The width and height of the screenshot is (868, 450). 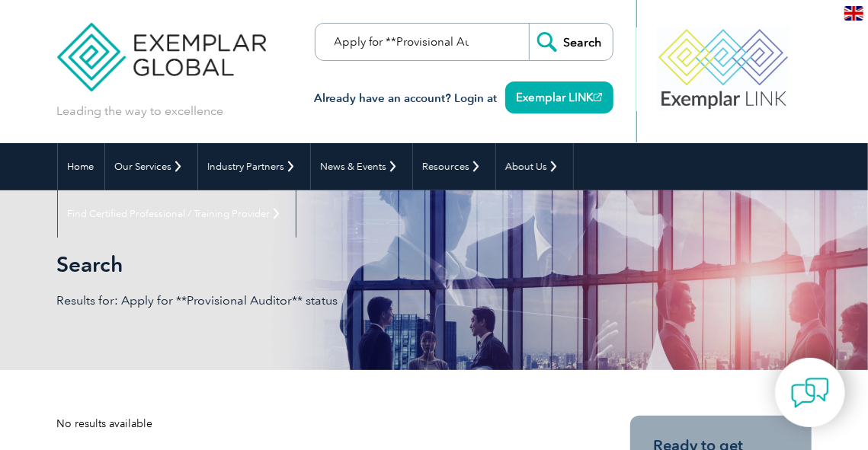 I want to click on a: Home, so click(x=81, y=167).